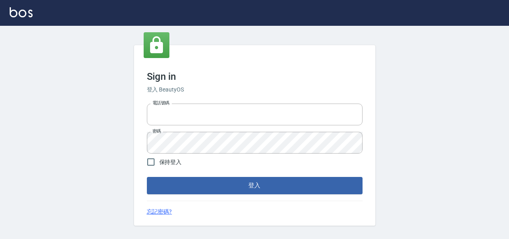 Image resolution: width=509 pixels, height=239 pixels. I want to click on button: 登入, so click(255, 185).